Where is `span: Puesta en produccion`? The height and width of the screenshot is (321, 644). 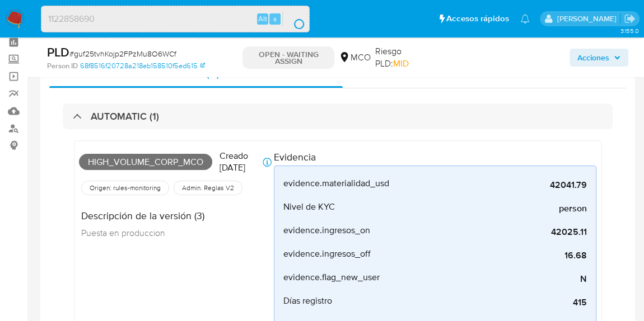
span: Puesta en produccion is located at coordinates (123, 233).